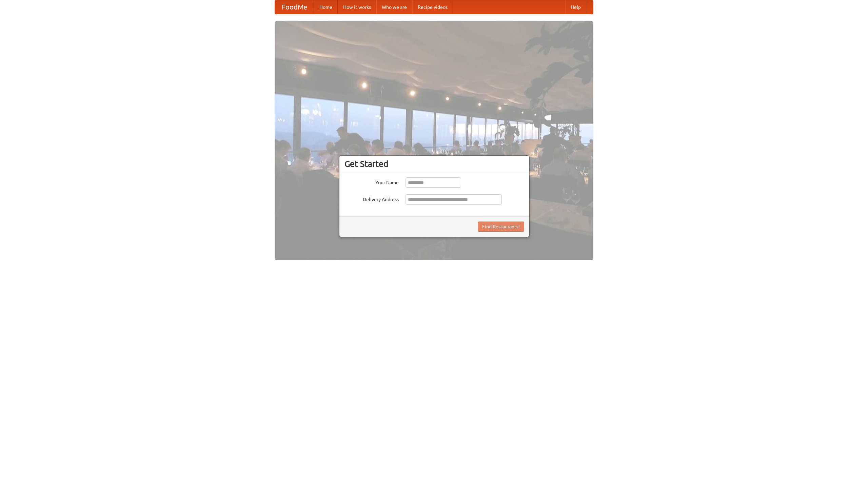 This screenshot has height=480, width=868. I want to click on h3: Get Started, so click(434, 164).